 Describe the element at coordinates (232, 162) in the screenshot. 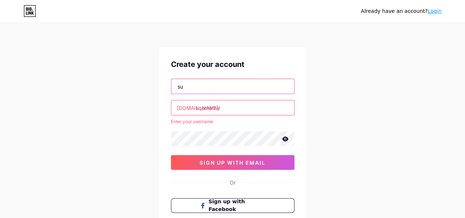

I see `button: sign up with email` at that location.